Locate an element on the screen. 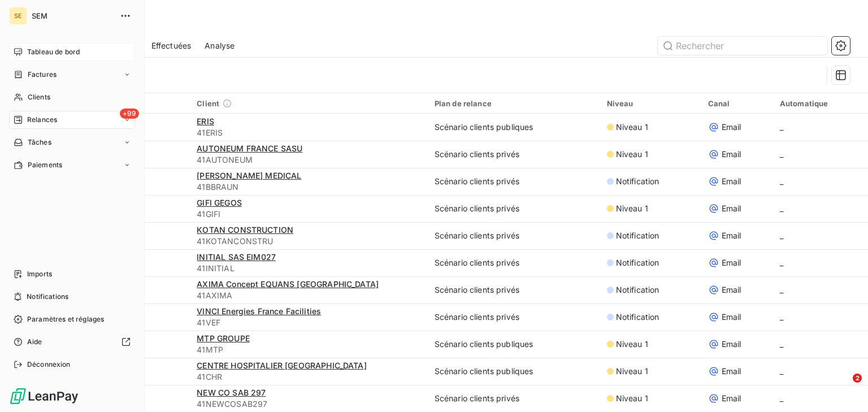  span: 2 is located at coordinates (858, 378).